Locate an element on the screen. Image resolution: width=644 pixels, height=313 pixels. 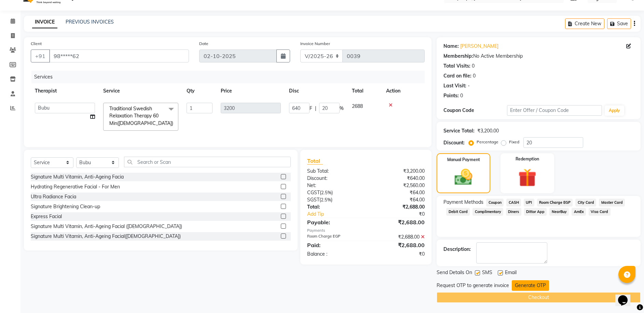
th: Action is located at coordinates (403, 91).